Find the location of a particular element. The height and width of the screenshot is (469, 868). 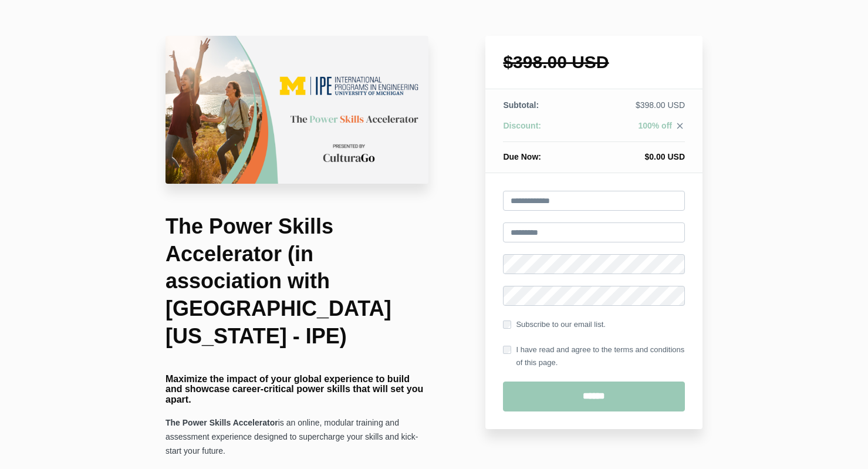

input: I have read and agree to the terms and conditions of this page. is located at coordinates (507, 350).